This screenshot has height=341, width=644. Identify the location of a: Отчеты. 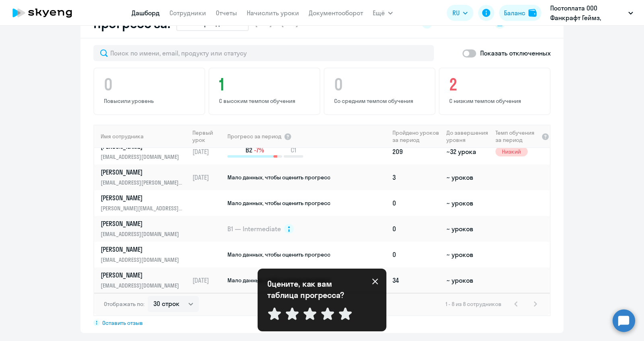
(226, 13).